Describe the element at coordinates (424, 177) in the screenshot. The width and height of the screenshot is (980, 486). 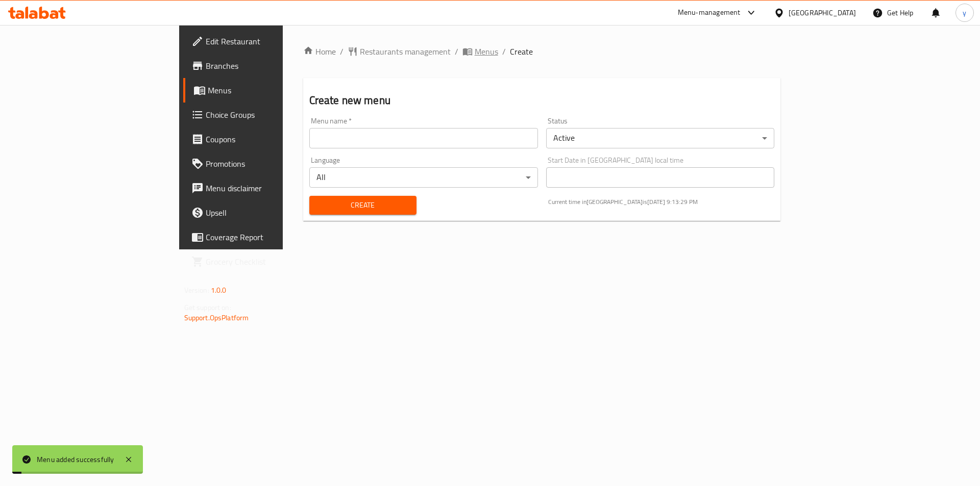
I see `div: All` at that location.